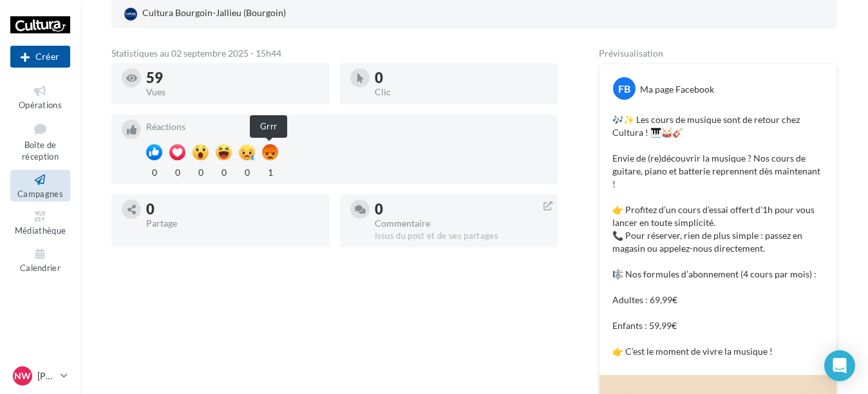 Image resolution: width=868 pixels, height=394 pixels. I want to click on div: Issus du post et de ses partages, so click(461, 237).